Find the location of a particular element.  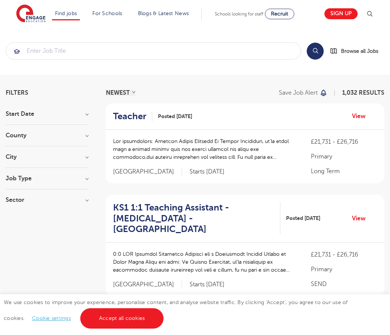

button: Save job alert is located at coordinates (303, 93).